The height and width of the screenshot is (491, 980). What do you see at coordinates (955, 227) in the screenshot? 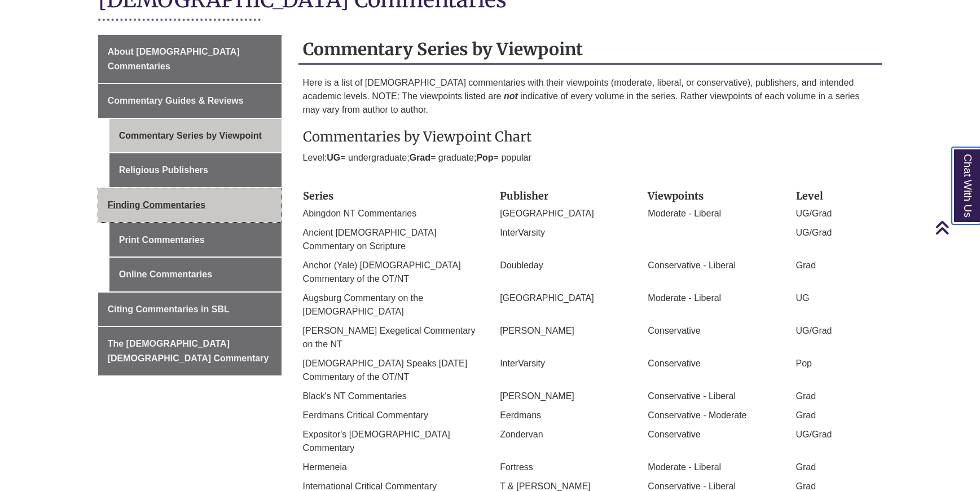
I see `a: Back to Top` at bounding box center [955, 227].